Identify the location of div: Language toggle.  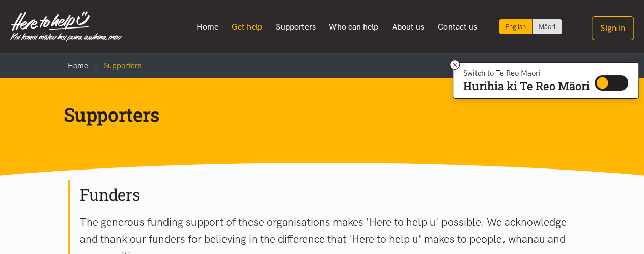
(531, 27).